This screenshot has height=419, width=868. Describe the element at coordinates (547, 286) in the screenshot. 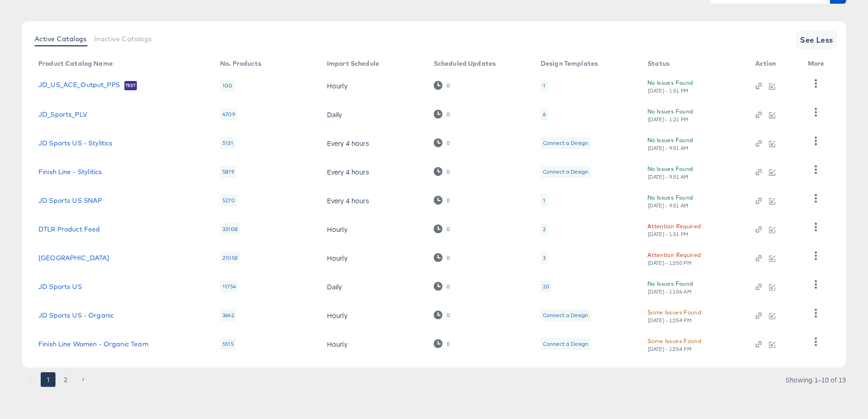

I see `div: 20` at that location.